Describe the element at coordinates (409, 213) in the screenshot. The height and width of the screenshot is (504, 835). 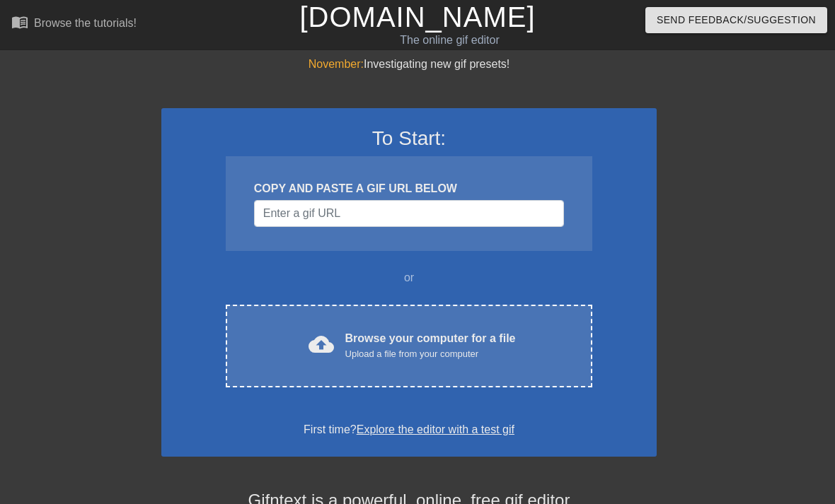
I see `input: Username` at that location.